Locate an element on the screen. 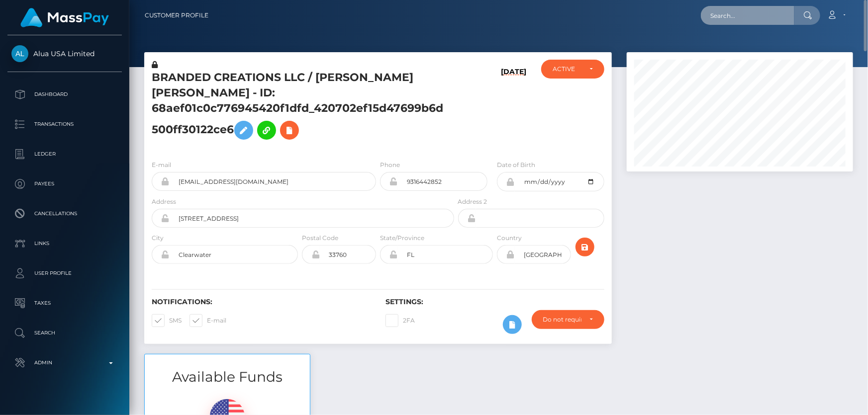 The image size is (868, 415). p: Taxes is located at coordinates (64, 303).